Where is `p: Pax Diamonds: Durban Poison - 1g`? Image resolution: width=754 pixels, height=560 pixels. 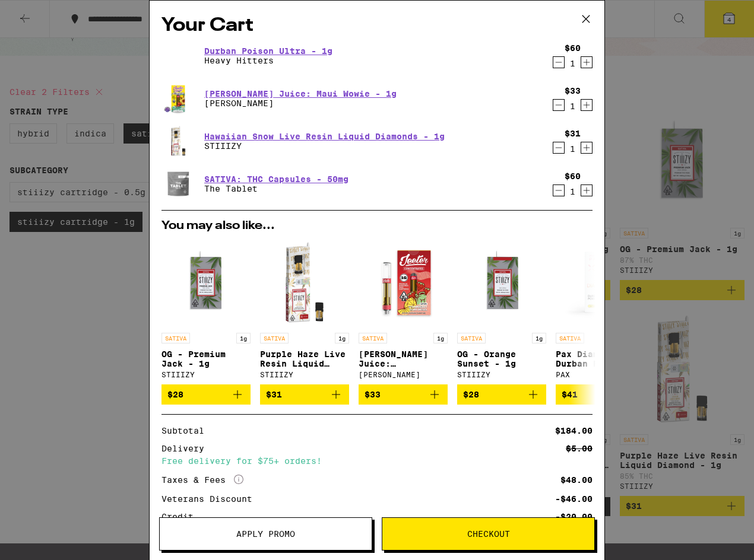
p: Pax Diamonds: Durban Poison - 1g is located at coordinates (600, 359).